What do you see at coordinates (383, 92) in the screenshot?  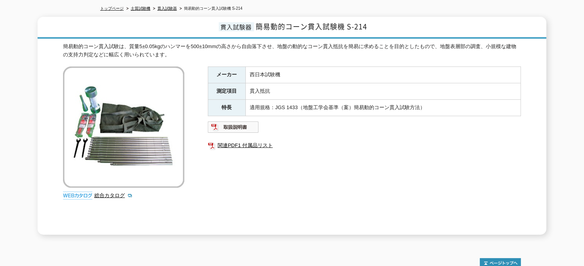 I see `td: 貫入抵抗` at bounding box center [383, 92].